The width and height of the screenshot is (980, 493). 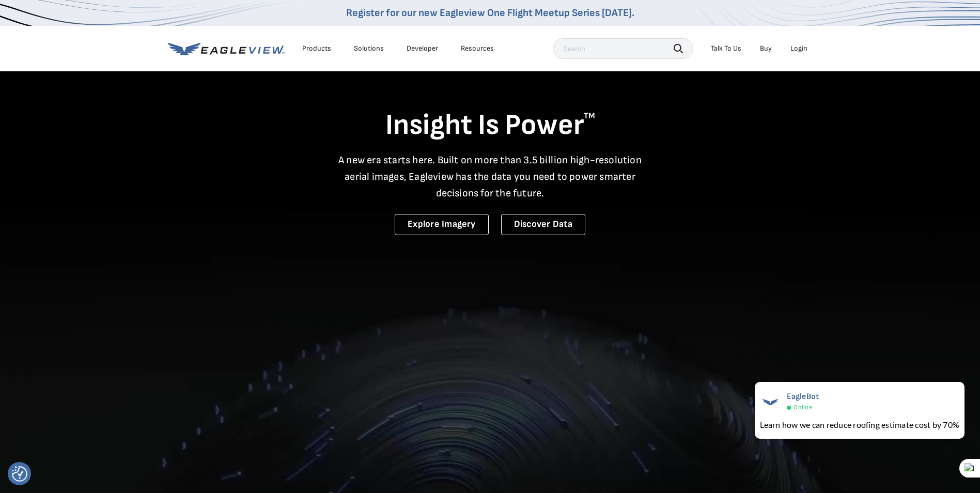 What do you see at coordinates (478, 48) in the screenshot?
I see `div: Resources` at bounding box center [478, 48].